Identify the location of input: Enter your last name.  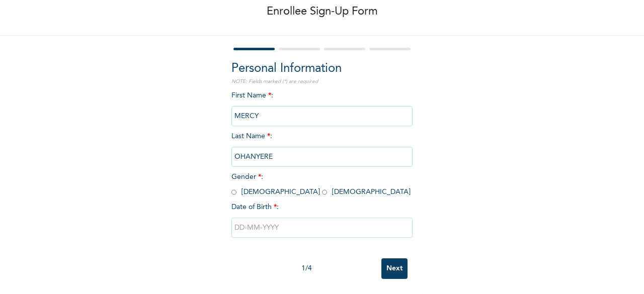
(322, 157).